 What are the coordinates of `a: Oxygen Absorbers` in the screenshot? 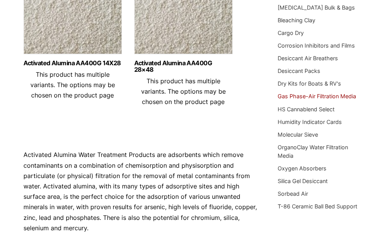 It's located at (301, 168).